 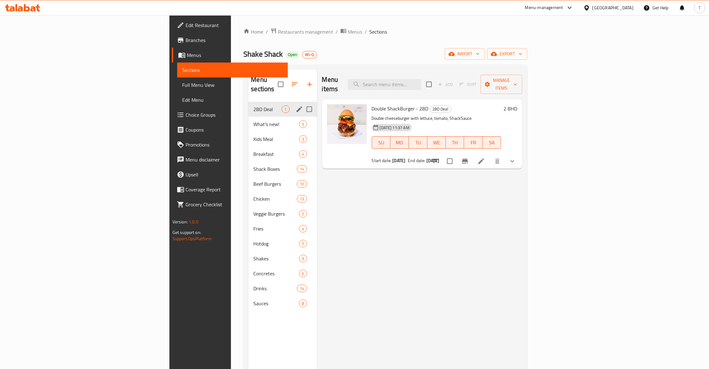 What do you see at coordinates (276, 258) in the screenshot?
I see `span: Shakes` at bounding box center [276, 258].